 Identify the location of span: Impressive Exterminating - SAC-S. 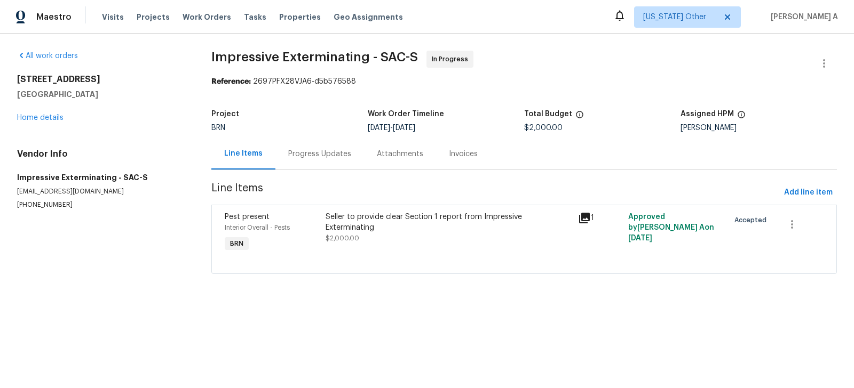
(314, 57).